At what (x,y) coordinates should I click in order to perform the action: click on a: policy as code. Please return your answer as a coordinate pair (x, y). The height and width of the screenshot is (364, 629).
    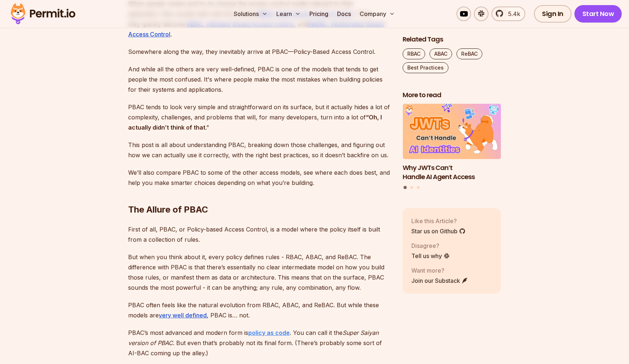
    Looking at the image, I should click on (269, 332).